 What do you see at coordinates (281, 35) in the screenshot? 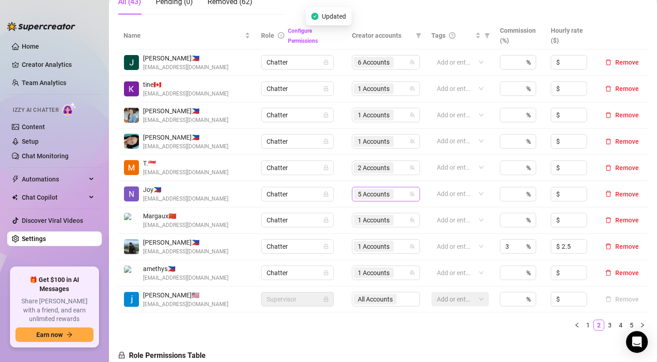
I see `span: info-circle` at bounding box center [281, 35].